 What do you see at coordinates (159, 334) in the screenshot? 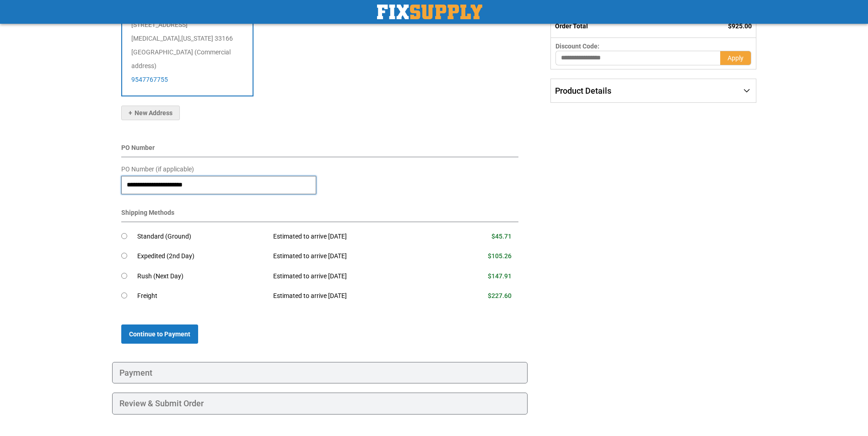
I see `span: Continue to Payment` at bounding box center [159, 334].